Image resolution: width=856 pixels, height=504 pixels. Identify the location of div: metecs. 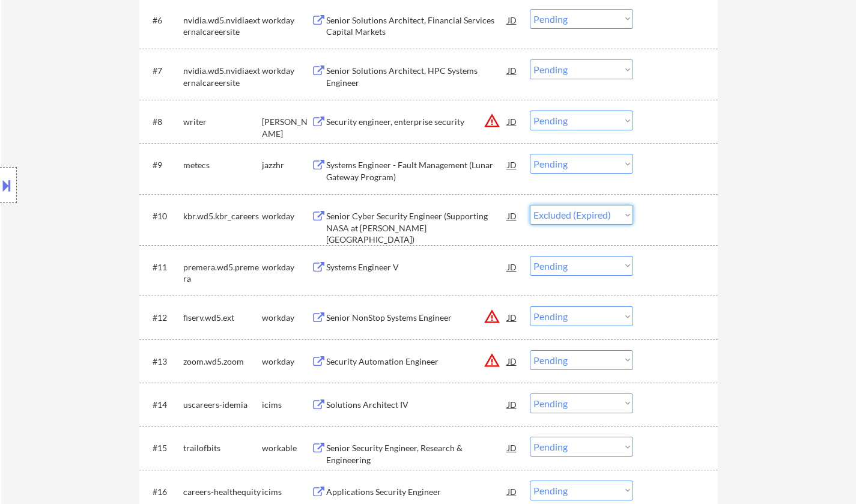
(222, 166).